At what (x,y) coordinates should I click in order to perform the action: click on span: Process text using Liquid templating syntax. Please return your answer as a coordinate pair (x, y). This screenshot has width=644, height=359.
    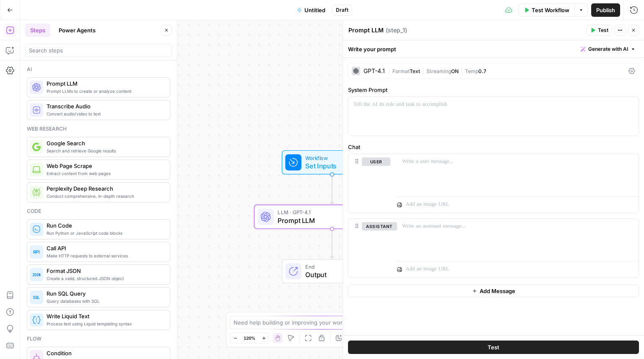
    Looking at the image, I should click on (105, 324).